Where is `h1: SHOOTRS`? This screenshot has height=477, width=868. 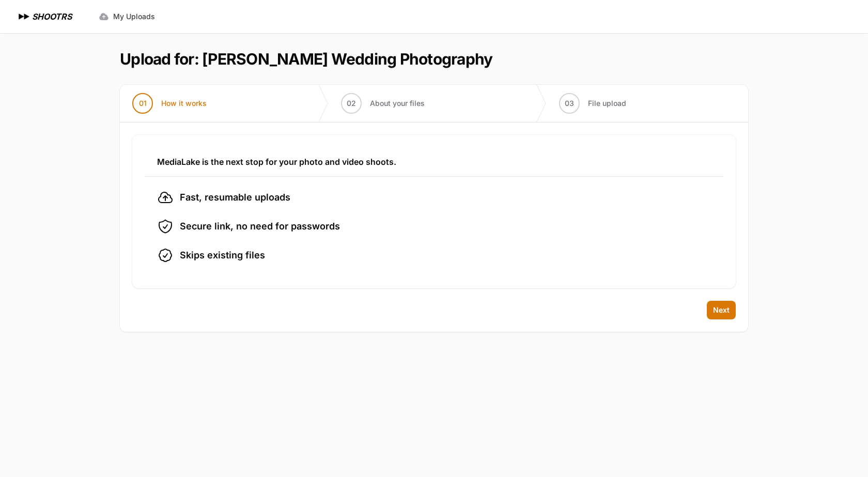 h1: SHOOTRS is located at coordinates (52, 17).